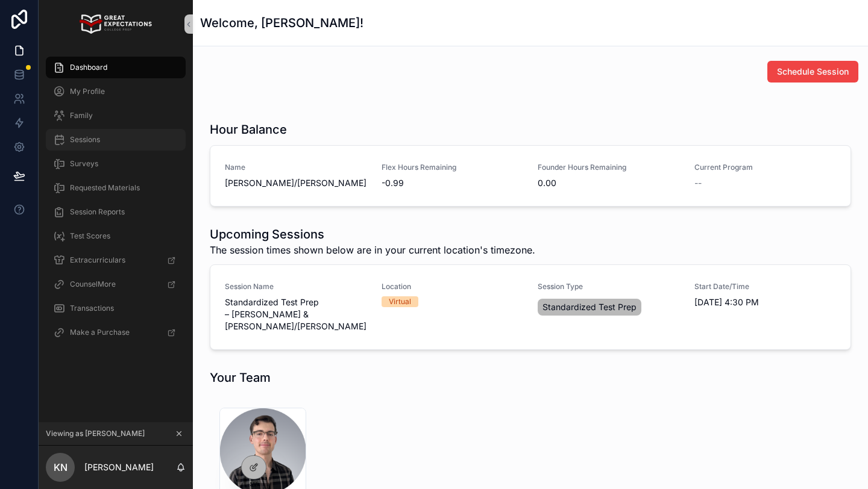 This screenshot has height=489, width=868. What do you see at coordinates (85, 140) in the screenshot?
I see `span: Sessions` at bounding box center [85, 140].